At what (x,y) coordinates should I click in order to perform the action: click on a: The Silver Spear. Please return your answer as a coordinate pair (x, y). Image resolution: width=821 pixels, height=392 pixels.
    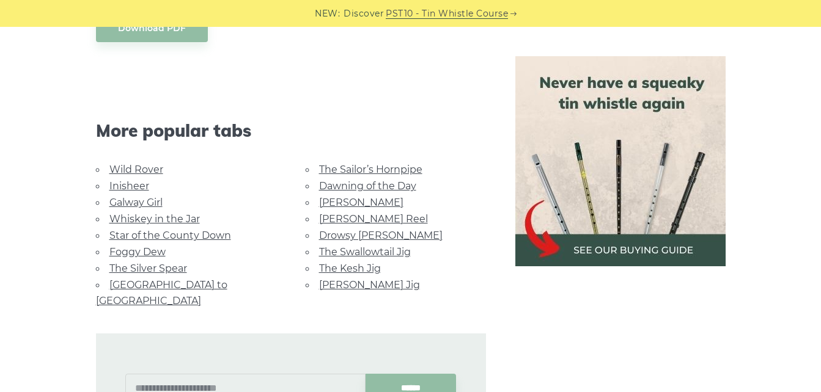
    Looking at the image, I should click on (148, 268).